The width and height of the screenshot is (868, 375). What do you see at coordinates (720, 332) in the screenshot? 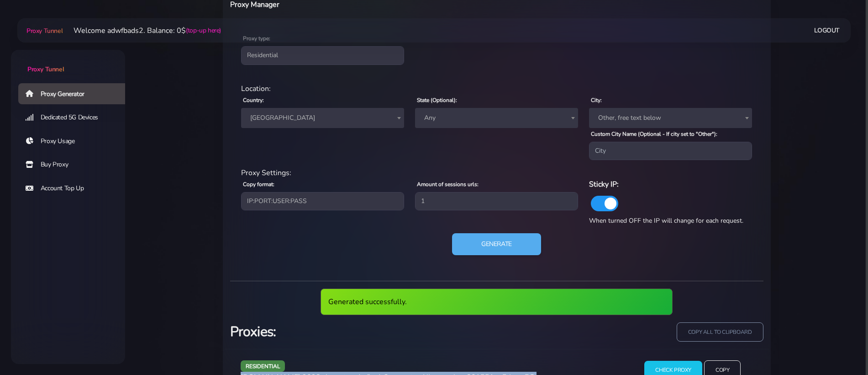
I see `input: copy all to clipboard` at bounding box center [720, 332].